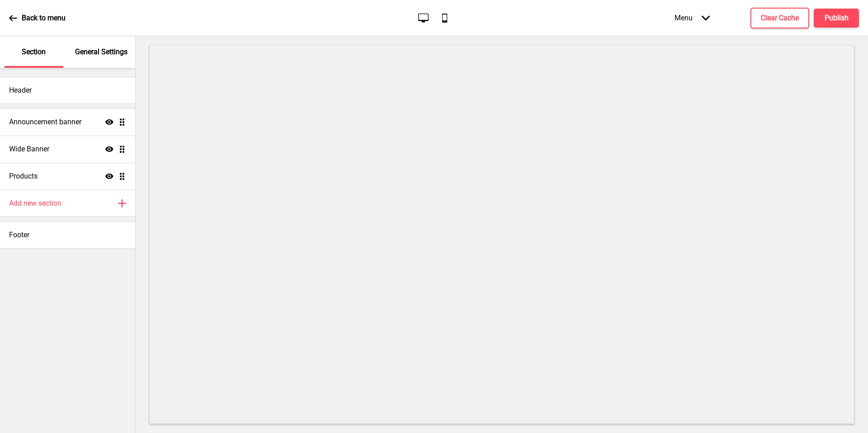  What do you see at coordinates (45, 122) in the screenshot?
I see `h4: Announcement banner` at bounding box center [45, 122].